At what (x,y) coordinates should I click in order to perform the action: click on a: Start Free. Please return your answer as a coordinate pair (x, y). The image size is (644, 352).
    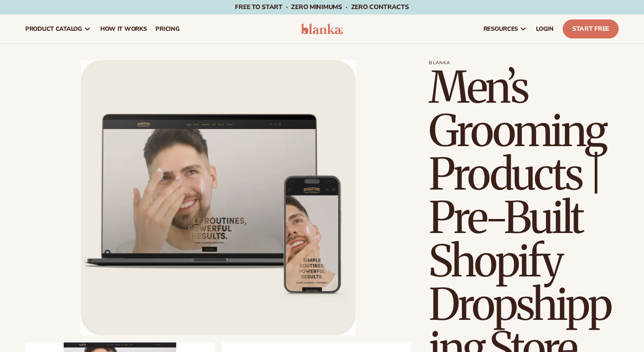
    Looking at the image, I should click on (591, 29).